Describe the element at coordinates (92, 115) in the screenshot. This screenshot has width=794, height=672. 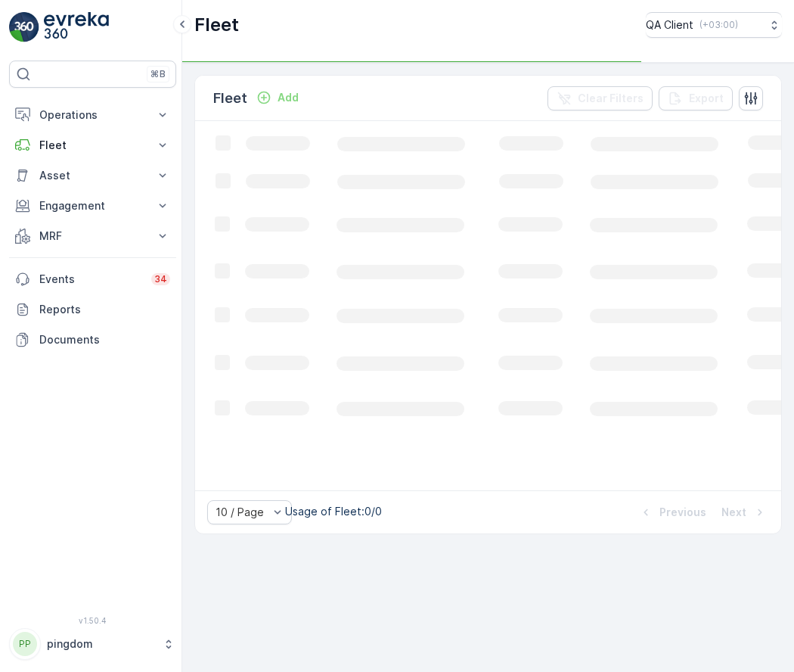
I see `p: Operations` at that location.